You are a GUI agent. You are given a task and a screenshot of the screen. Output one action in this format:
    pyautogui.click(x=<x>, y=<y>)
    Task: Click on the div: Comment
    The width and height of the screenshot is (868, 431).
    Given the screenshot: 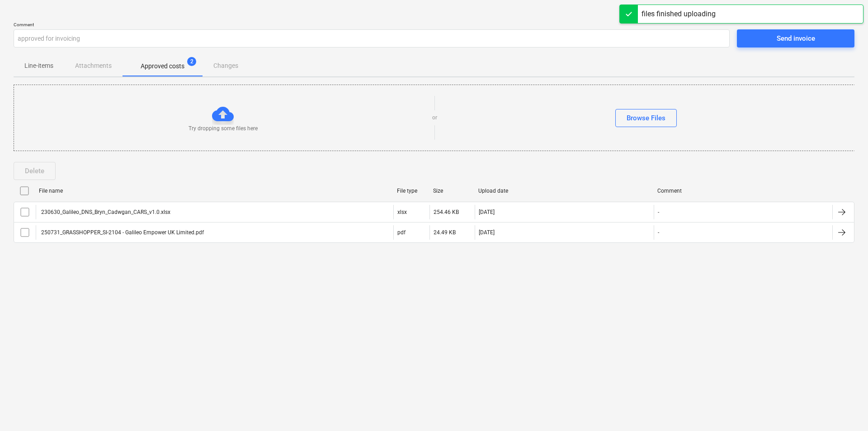 What is the action you would take?
    pyautogui.click(x=743, y=191)
    